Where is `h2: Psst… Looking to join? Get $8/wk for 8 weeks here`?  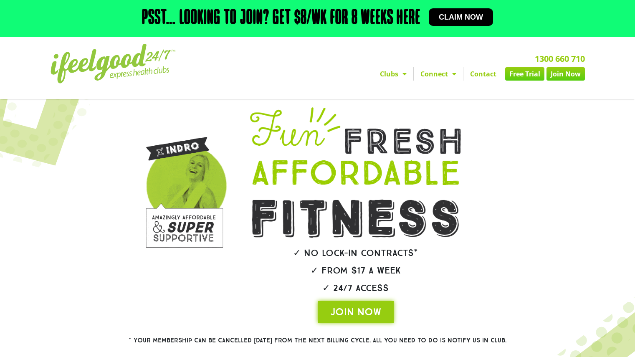
h2: Psst… Looking to join? Get $8/wk for 8 weeks here is located at coordinates (281, 18).